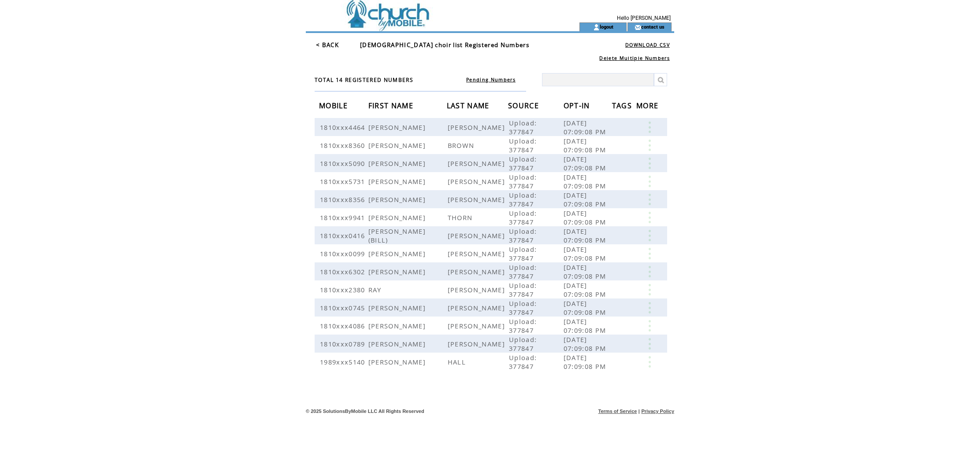 This screenshot has height=464, width=980. I want to click on a: DOWNLOAD CSV, so click(647, 45).